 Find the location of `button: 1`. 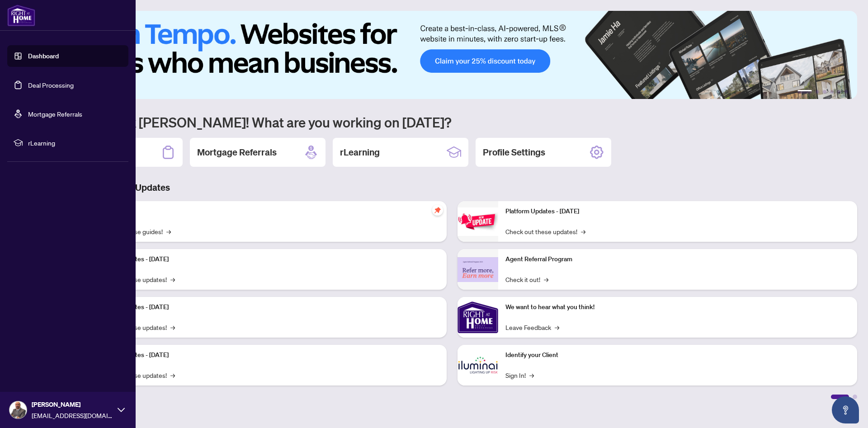

button: 1 is located at coordinates (804, 92).